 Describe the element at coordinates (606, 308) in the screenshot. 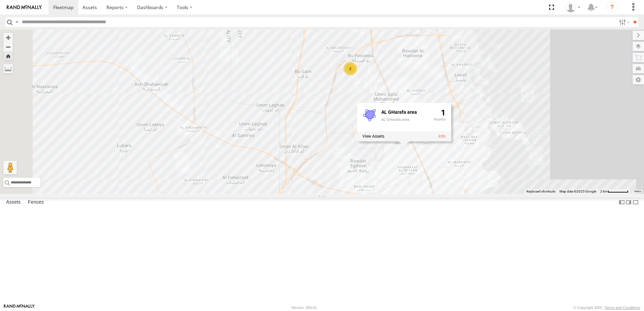

I see `div: © Copyright 2025 -` at that location.